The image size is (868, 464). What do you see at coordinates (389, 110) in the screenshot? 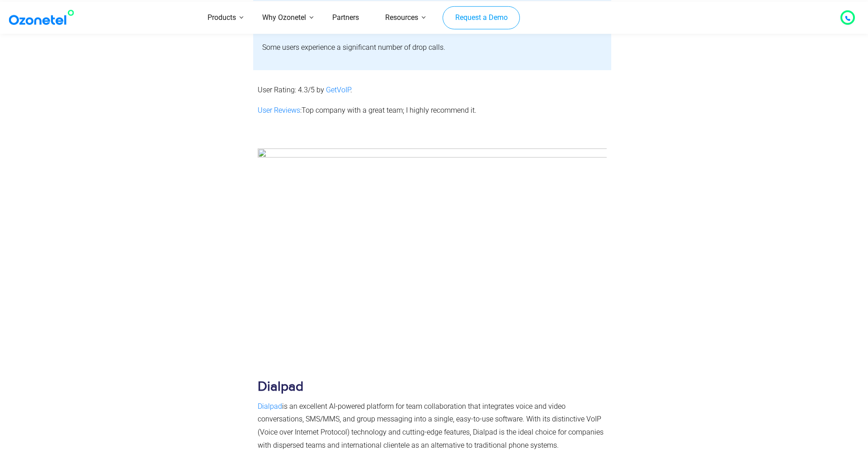
I see `span: Top company with a great team; I highly recommend it.` at bounding box center [389, 110].